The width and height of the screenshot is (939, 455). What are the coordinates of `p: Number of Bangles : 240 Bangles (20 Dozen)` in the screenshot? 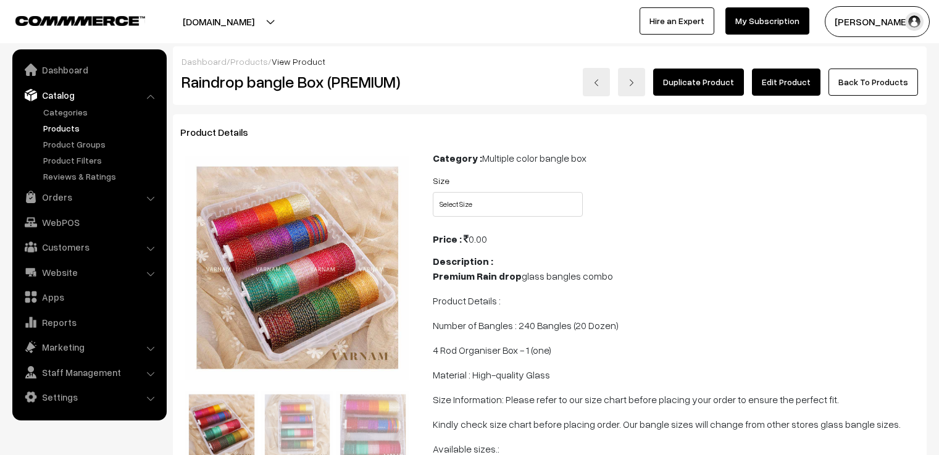 It's located at (676, 325).